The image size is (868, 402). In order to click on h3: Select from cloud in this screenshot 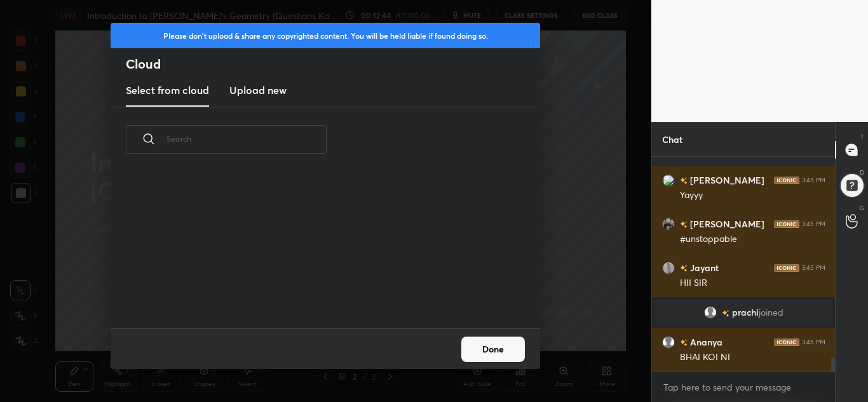, I will do `click(167, 90)`.